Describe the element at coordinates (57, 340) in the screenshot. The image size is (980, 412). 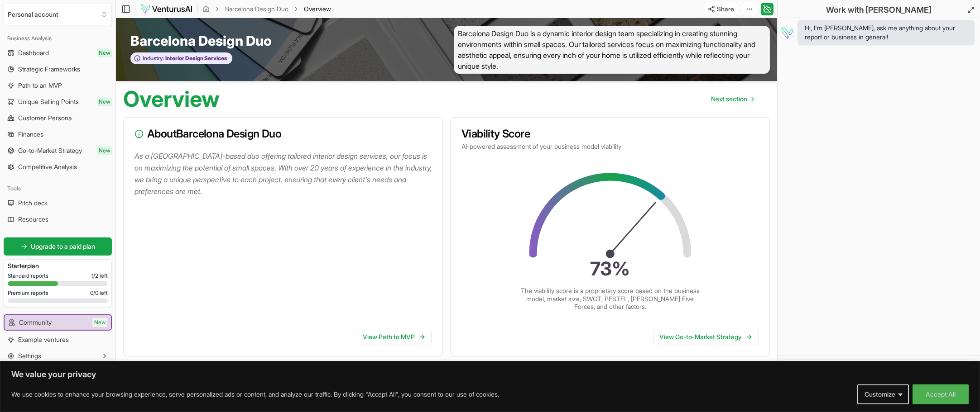
I see `a: Example ventures` at that location.